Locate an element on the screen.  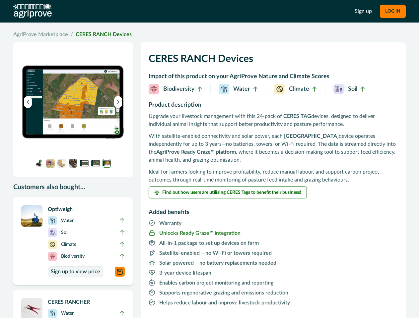
p: Enables carbon project monitoring and reporting is located at coordinates (216, 283).